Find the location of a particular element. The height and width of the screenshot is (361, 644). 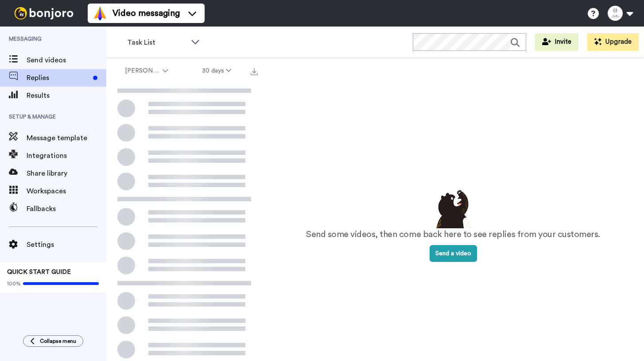

a: Invite is located at coordinates (556, 42).